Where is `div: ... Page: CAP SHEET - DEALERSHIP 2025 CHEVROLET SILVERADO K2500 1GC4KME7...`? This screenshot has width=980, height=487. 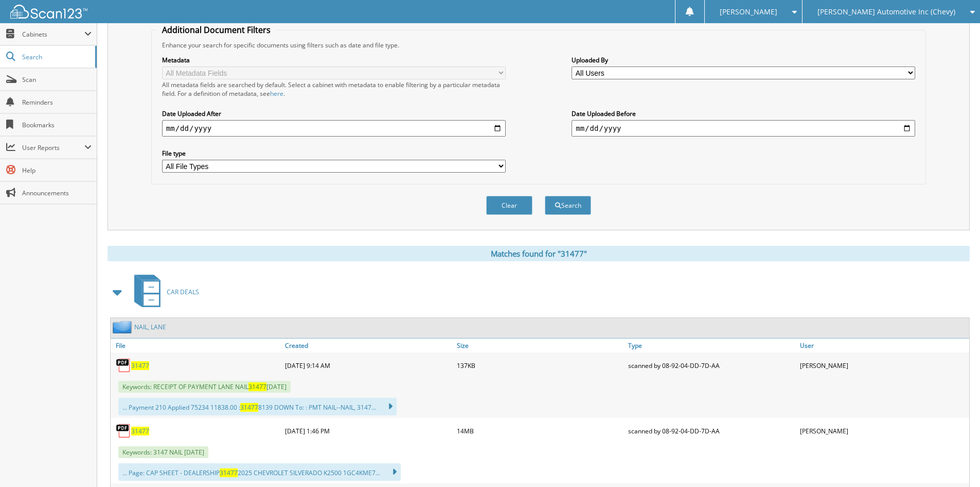 div: ... Page: CAP SHEET - DEALERSHIP 2025 CHEVROLET SILVERADO K2500 1GC4KME7... is located at coordinates (259, 471).